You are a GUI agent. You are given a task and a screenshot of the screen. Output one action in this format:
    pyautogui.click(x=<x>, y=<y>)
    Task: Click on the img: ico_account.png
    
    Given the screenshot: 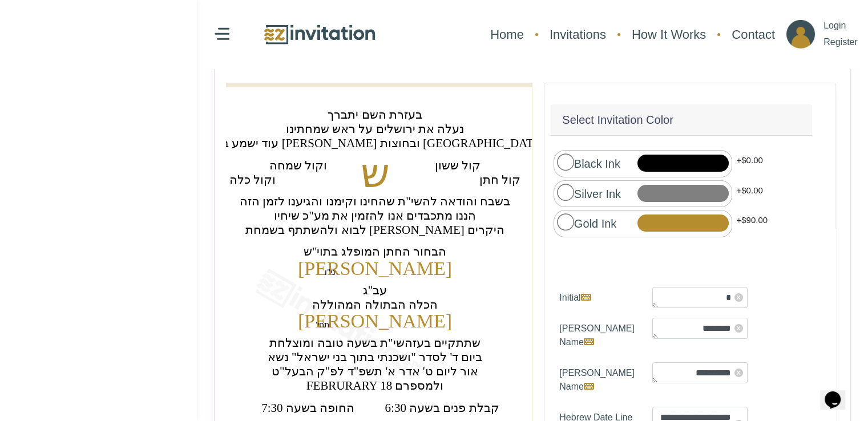 What is the action you would take?
    pyautogui.click(x=801, y=34)
    